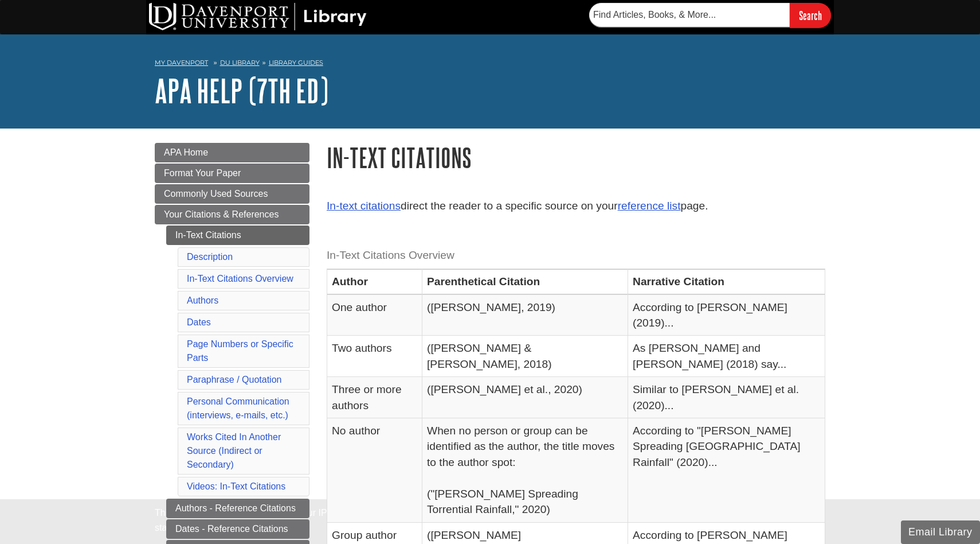 The width and height of the screenshot is (980, 544). What do you see at coordinates (241, 91) in the screenshot?
I see `a: APA Help (7th Ed)` at bounding box center [241, 91].